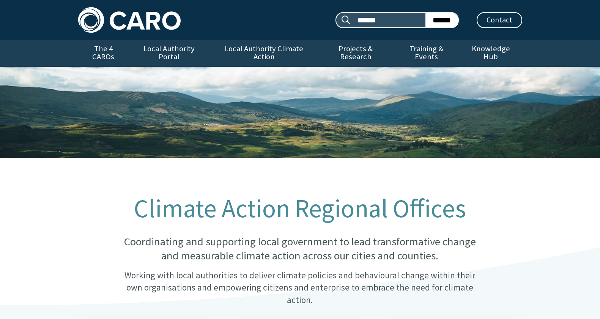  I want to click on a: Knowledge Hub, so click(491, 54).